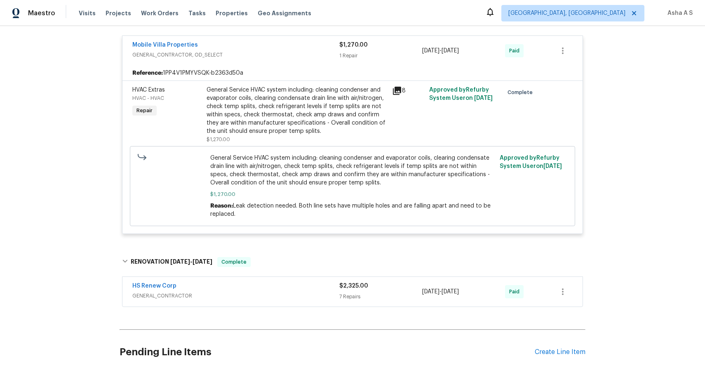  I want to click on a: Mobile Villa Properties, so click(165, 45).